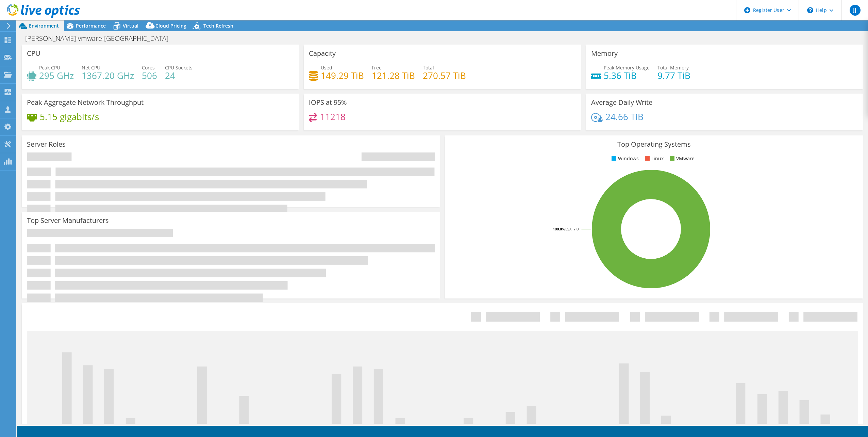 The image size is (868, 437). What do you see at coordinates (572, 229) in the screenshot?
I see `tspan: ESXi 7.0` at bounding box center [572, 229].